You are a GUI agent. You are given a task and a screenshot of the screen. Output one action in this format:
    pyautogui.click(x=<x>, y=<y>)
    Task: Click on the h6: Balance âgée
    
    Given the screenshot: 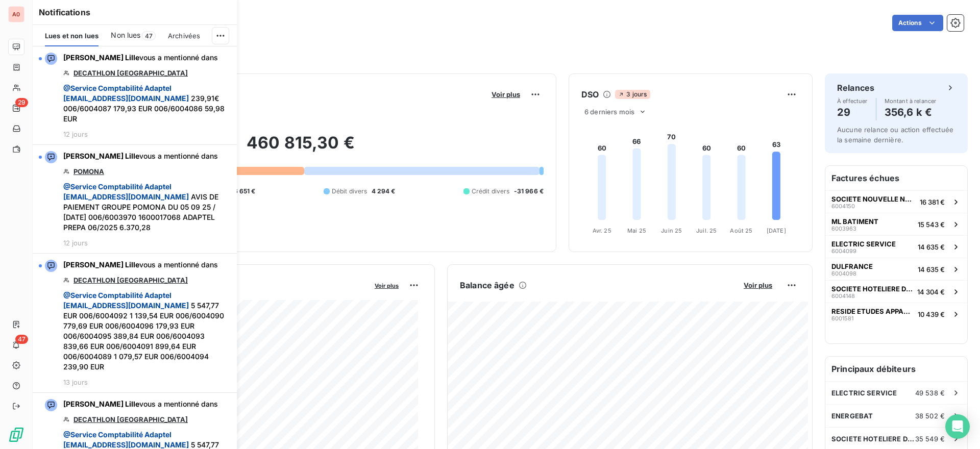 What is the action you would take?
    pyautogui.click(x=487, y=285)
    